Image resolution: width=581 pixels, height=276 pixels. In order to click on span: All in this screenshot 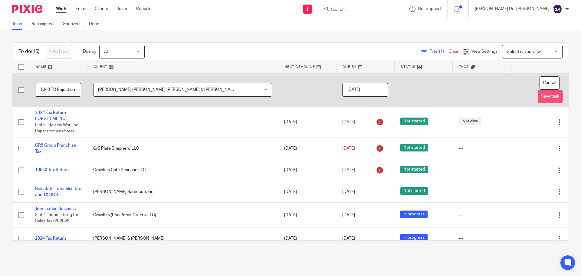, I will do `click(106, 52)`.